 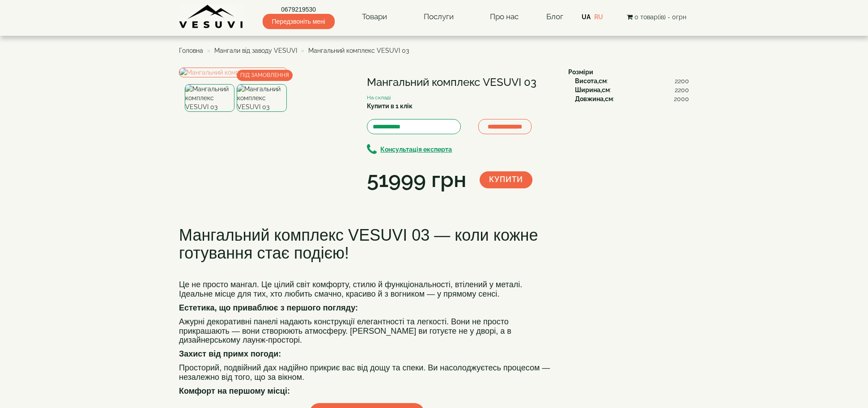 I want to click on span: 0 товар(ів) - 0грн, so click(x=661, y=17).